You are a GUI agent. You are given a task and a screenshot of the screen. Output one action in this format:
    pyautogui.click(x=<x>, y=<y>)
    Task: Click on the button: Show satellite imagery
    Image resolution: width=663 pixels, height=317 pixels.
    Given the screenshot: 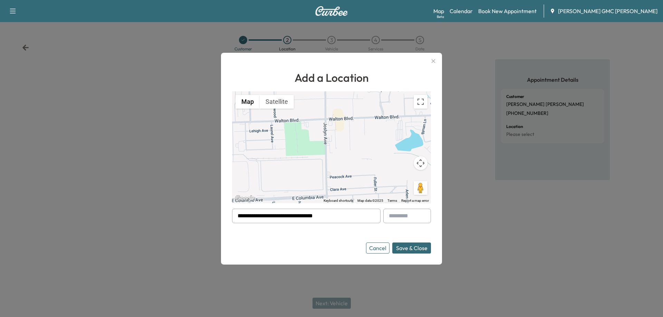 What is the action you would take?
    pyautogui.click(x=277, y=102)
    